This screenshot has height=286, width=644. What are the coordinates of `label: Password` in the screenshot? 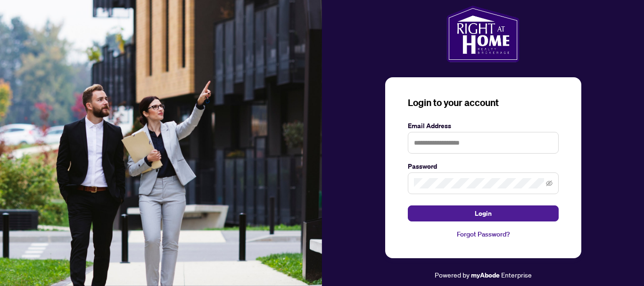 It's located at (483, 167).